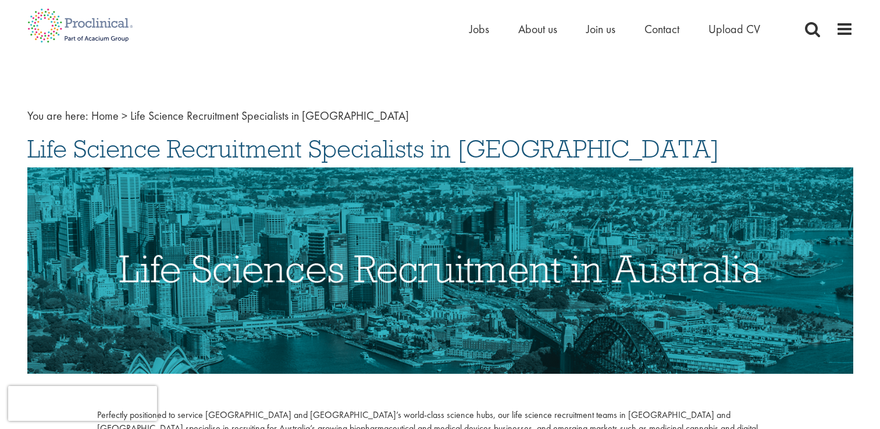  What do you see at coordinates (662, 29) in the screenshot?
I see `span: Contact` at bounding box center [662, 29].